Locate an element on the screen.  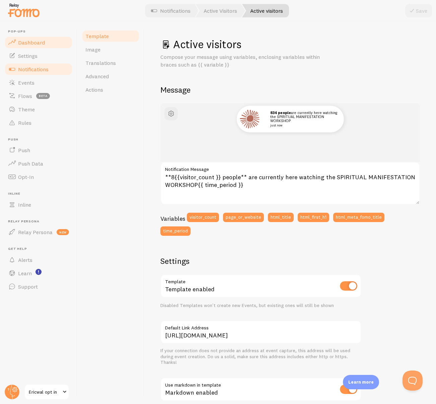
a: Push Data is located at coordinates (38, 164).